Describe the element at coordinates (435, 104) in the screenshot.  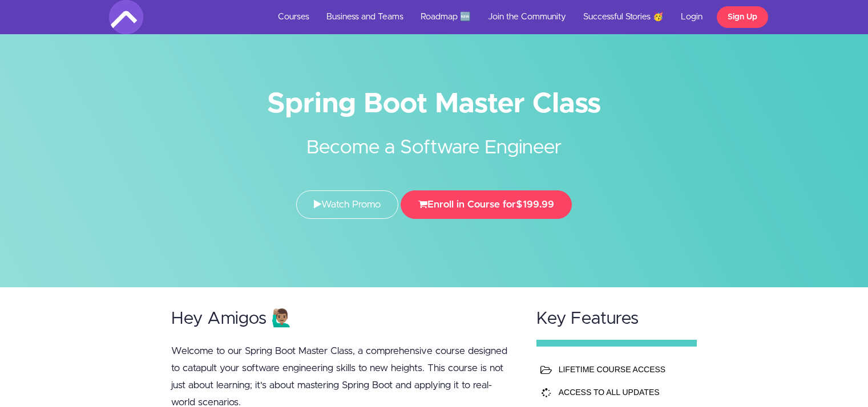
I see `h1: Spring Boot Master Class` at that location.